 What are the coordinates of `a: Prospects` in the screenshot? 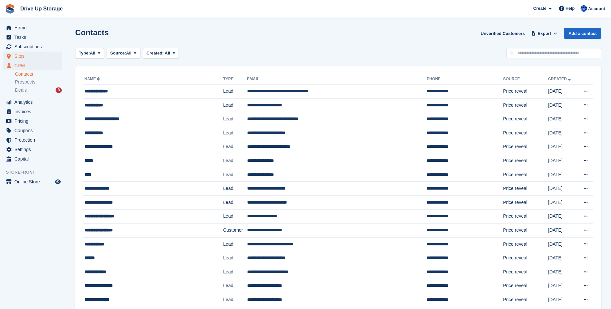 It's located at (38, 82).